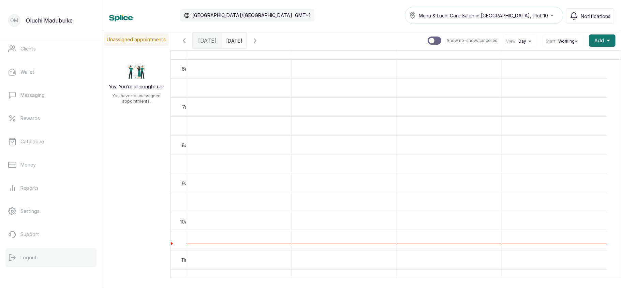  What do you see at coordinates (596, 16) in the screenshot?
I see `span: Notifications` at bounding box center [596, 16].